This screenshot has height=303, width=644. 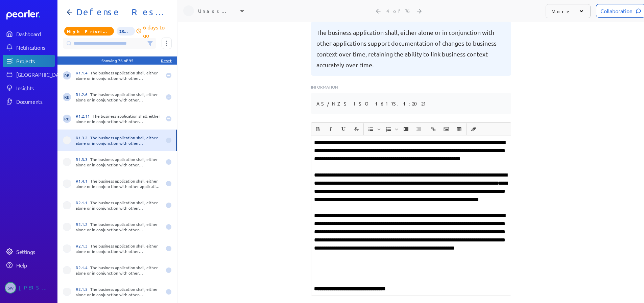 I want to click on div: The business application shall, either alone or in conjunction with other applications have the a..., so click(x=118, y=271).